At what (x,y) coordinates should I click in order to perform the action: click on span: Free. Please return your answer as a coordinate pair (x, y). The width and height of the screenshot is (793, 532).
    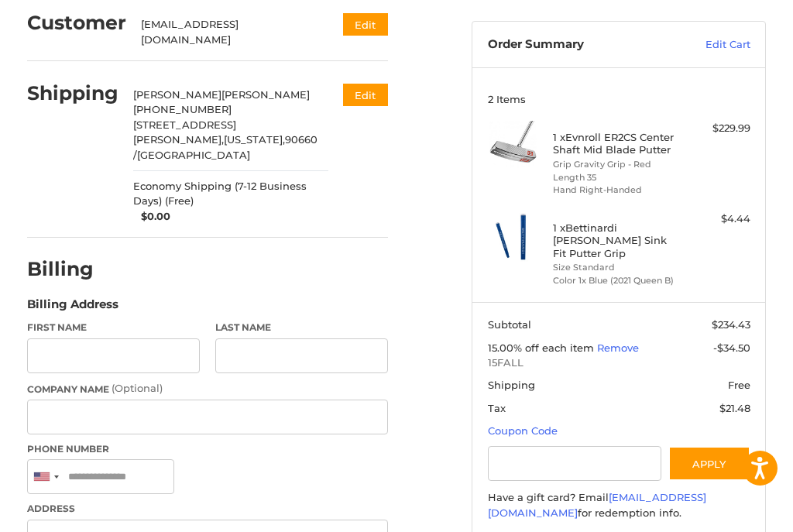
    Looking at the image, I should click on (739, 384).